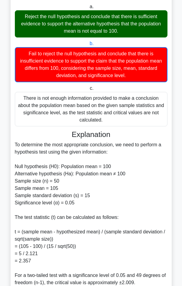 The width and height of the screenshot is (182, 286). What do you see at coordinates (92, 88) in the screenshot?
I see `span: c.` at bounding box center [92, 88].